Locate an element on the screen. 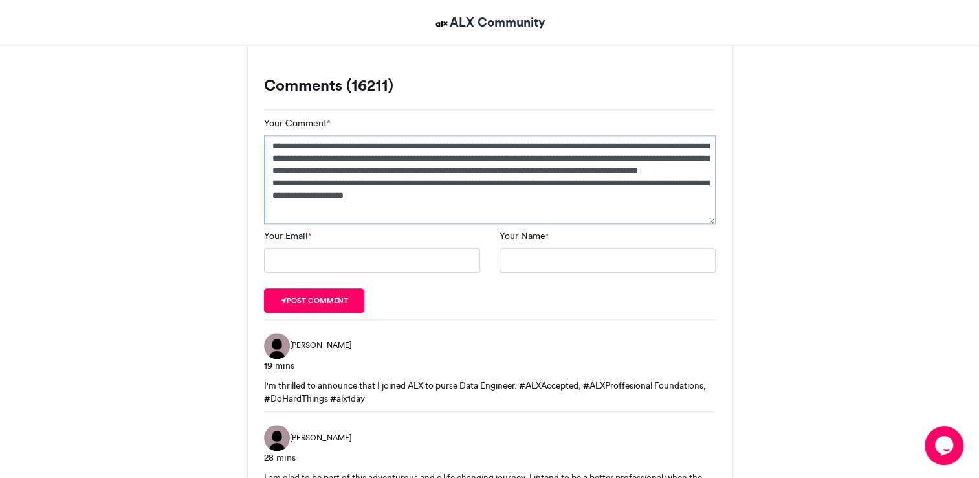  label: Your Name is located at coordinates (524, 236).